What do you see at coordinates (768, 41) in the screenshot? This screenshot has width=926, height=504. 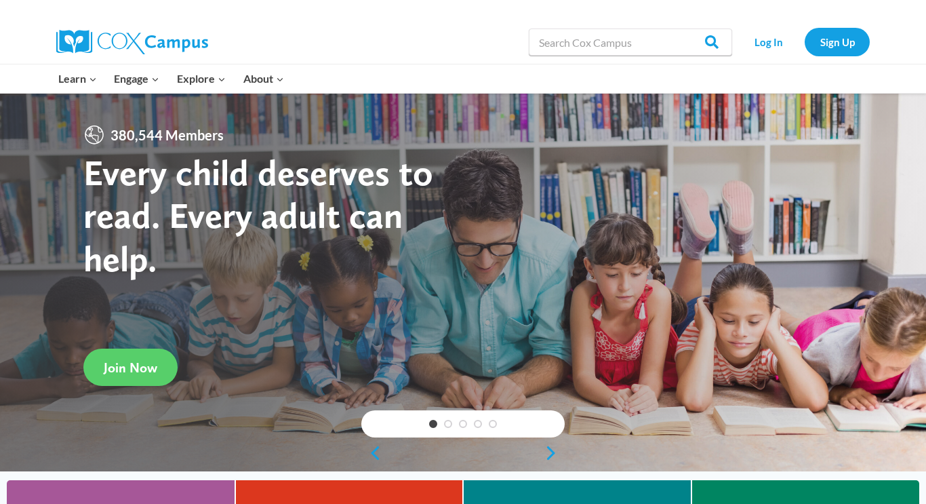 I see `a: Log In` at bounding box center [768, 41].